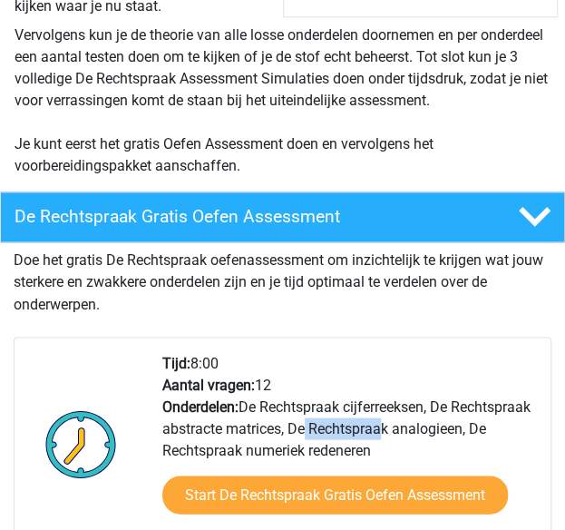  I want to click on img: Klok, so click(81, 444).